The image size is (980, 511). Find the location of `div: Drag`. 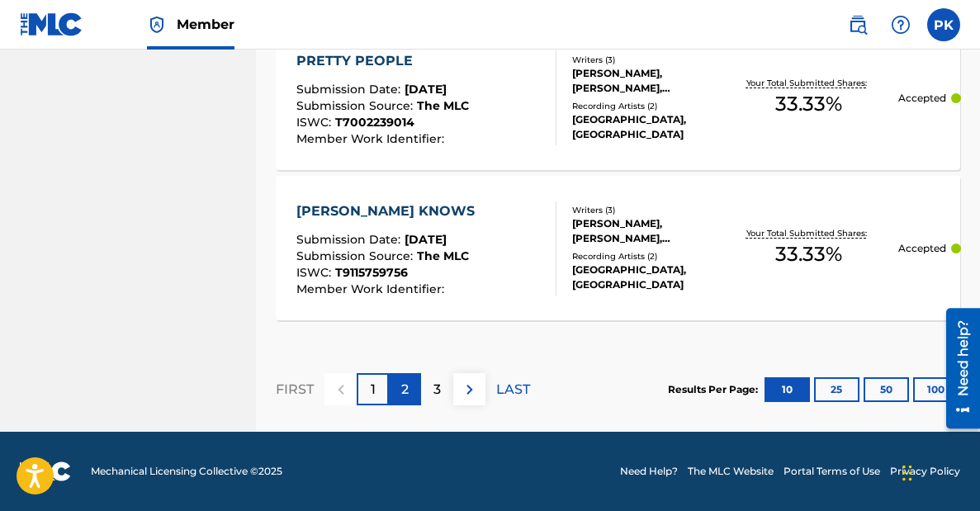

div: Drag is located at coordinates (907, 473).